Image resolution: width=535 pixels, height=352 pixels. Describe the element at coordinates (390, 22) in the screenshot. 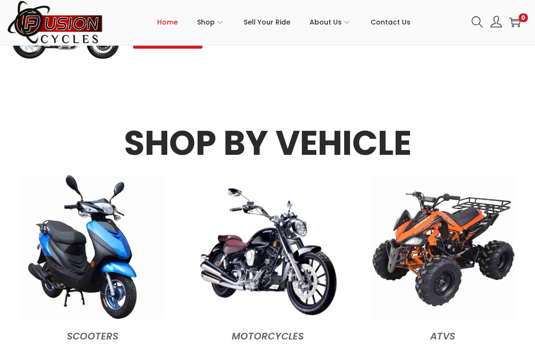

I see `span: Contact Us` at that location.